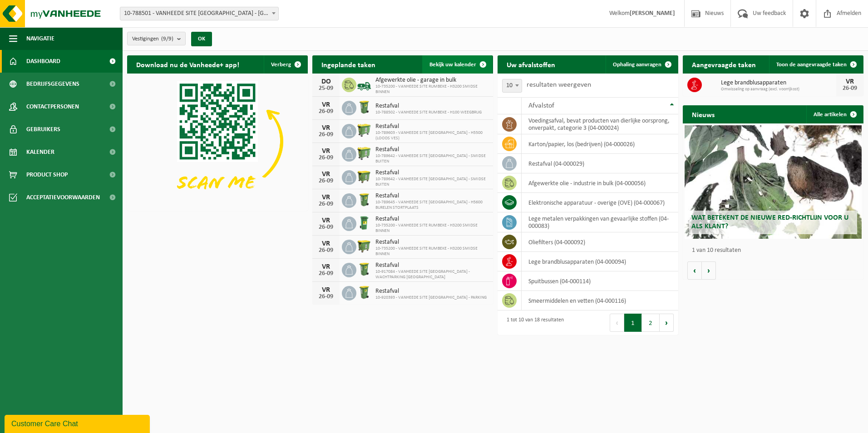 The image size is (868, 433). I want to click on span: Toon de aangevraagde taken, so click(811, 65).